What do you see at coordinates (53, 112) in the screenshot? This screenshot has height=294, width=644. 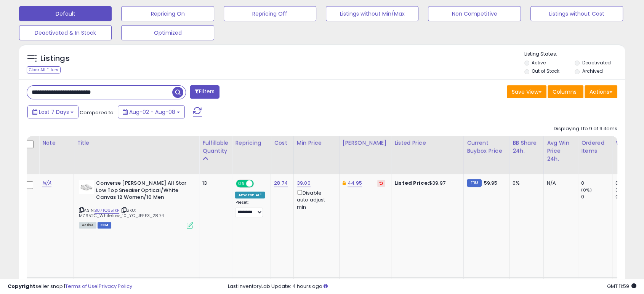 I see `button: Last 7 Days` at bounding box center [53, 112].